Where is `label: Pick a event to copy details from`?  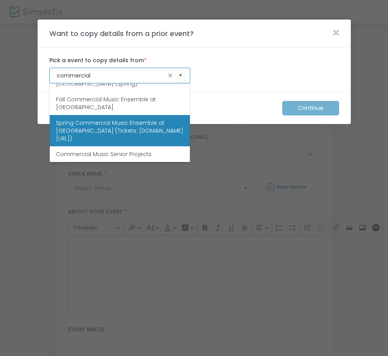
label: Pick a event to copy details from is located at coordinates (120, 60).